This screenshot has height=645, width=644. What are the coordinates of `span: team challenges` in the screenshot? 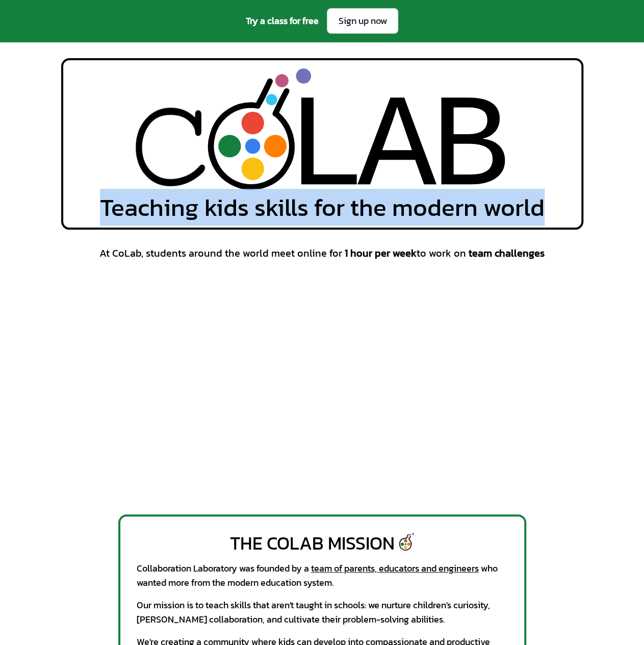 It's located at (506, 253).